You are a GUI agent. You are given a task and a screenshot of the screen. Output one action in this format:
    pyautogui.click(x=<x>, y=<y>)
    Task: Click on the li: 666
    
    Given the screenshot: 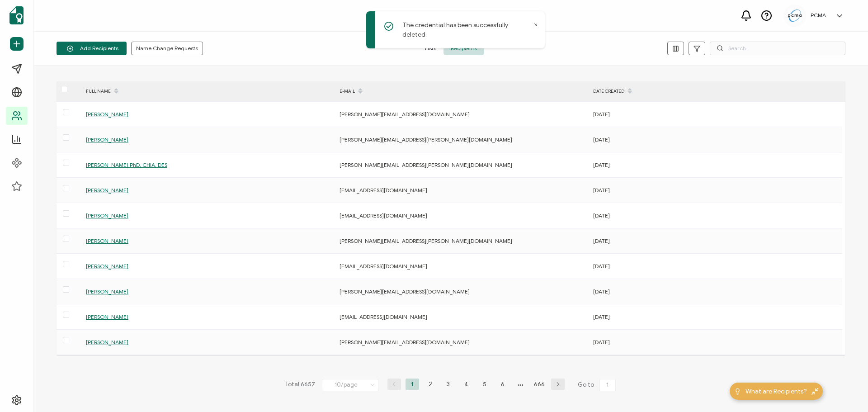 What is the action you would take?
    pyautogui.click(x=539, y=383)
    